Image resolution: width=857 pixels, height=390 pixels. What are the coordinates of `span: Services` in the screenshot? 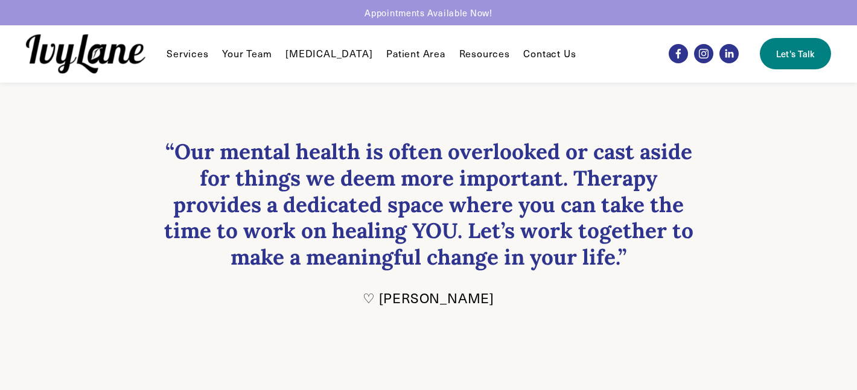 It's located at (187, 54).